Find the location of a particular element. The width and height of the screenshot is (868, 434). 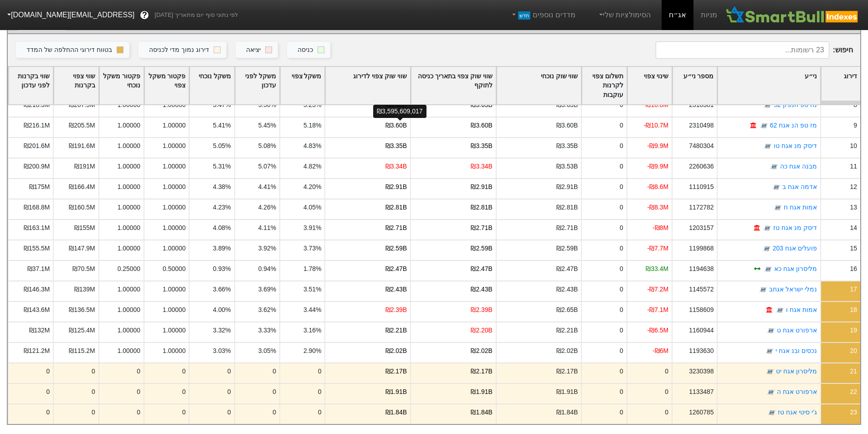

div: 3230398 is located at coordinates (701, 371).